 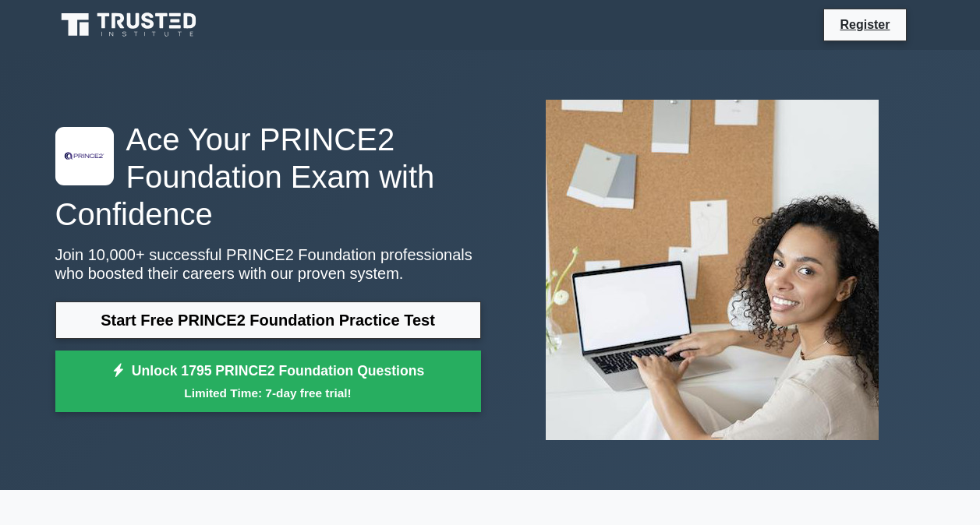 What do you see at coordinates (865, 24) in the screenshot?
I see `a: Register` at bounding box center [865, 24].